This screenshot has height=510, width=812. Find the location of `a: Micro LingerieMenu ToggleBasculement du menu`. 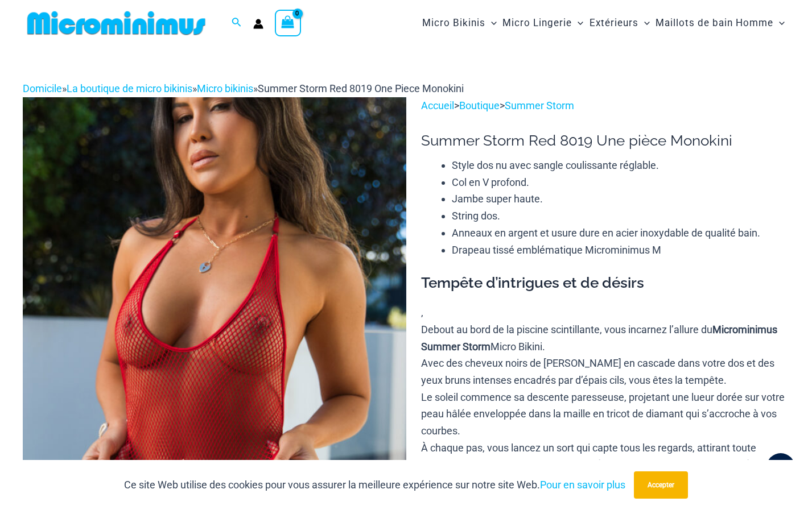

a: Micro LingerieMenu ToggleBasculement du menu is located at coordinates (543, 23).